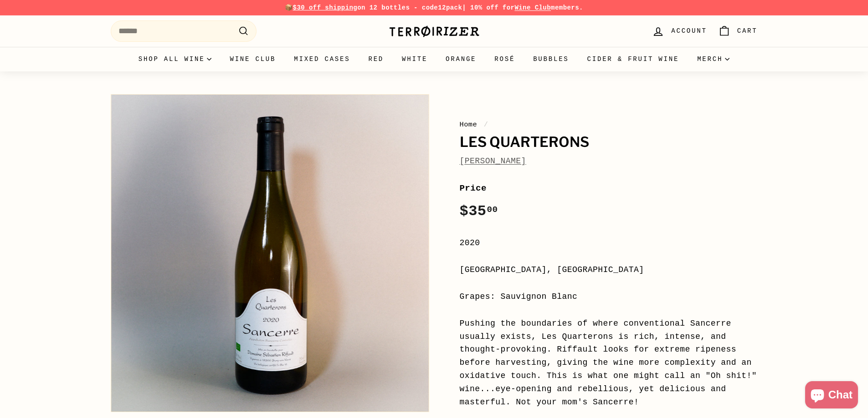  What do you see at coordinates (326, 7) in the screenshot?
I see `span: $30 off shipping` at bounding box center [326, 7].